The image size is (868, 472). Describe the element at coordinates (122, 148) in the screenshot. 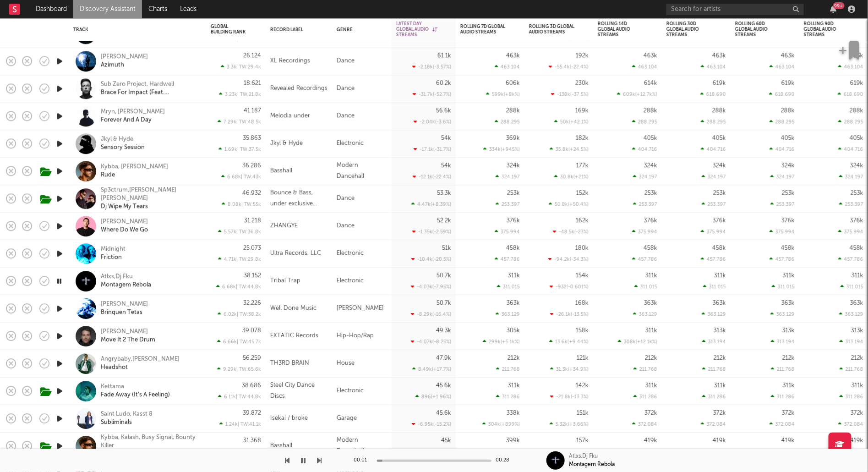

I see `div: Sensory Session` at that location.